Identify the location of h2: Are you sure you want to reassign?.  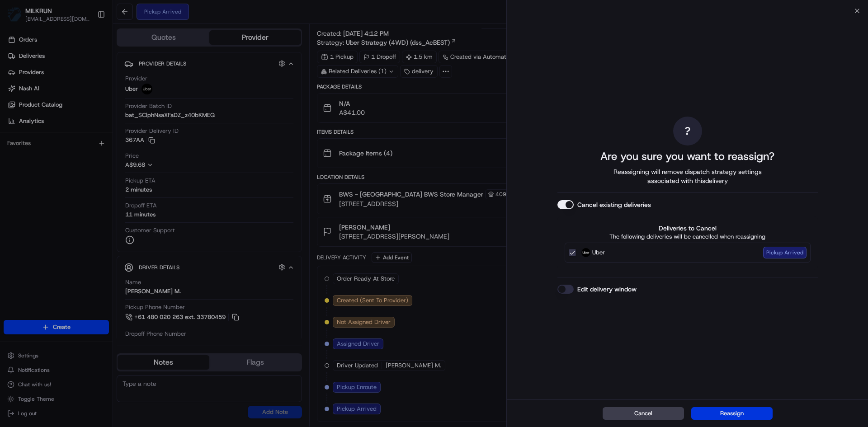
(688, 156).